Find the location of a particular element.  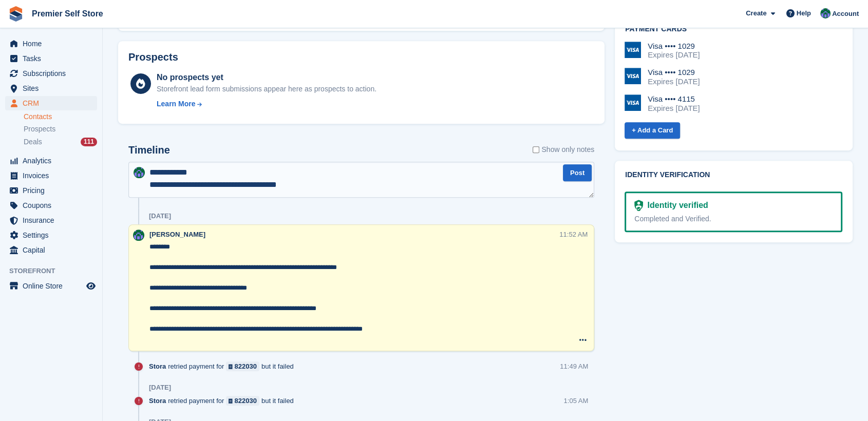

div: No prospects yet is located at coordinates (266, 78).